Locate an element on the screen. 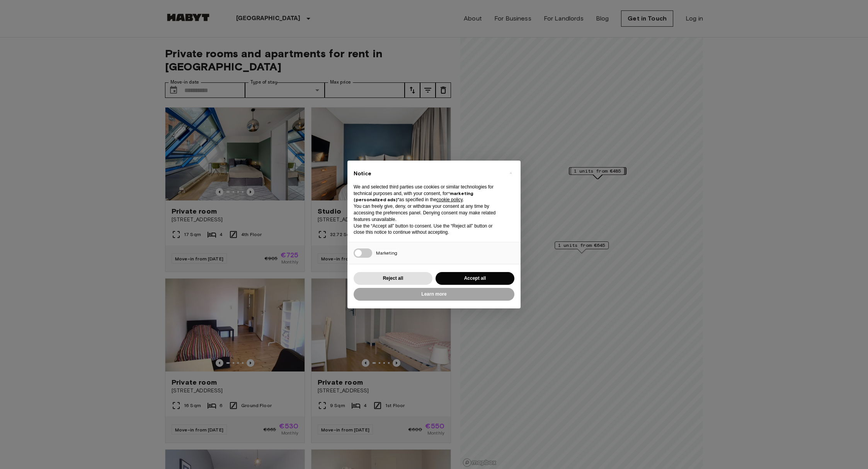  button: Accept all is located at coordinates (475, 278).